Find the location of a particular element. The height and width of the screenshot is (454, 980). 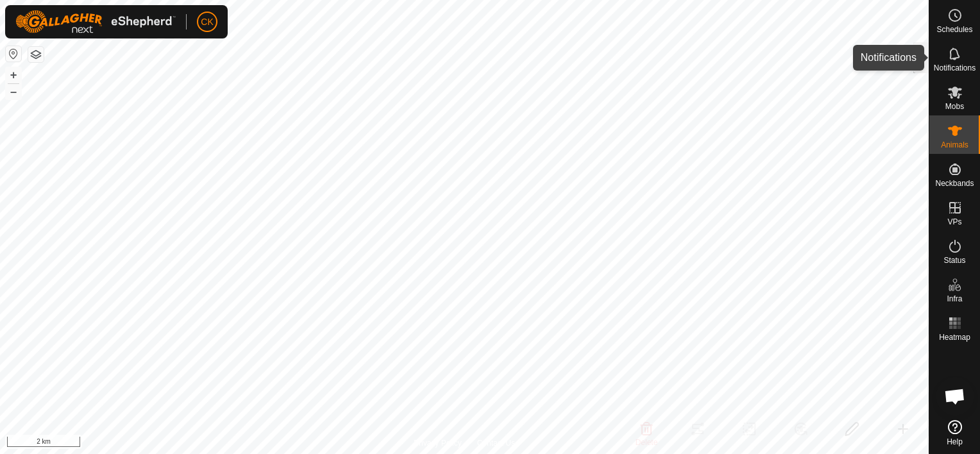

span: Infra is located at coordinates (954, 299).